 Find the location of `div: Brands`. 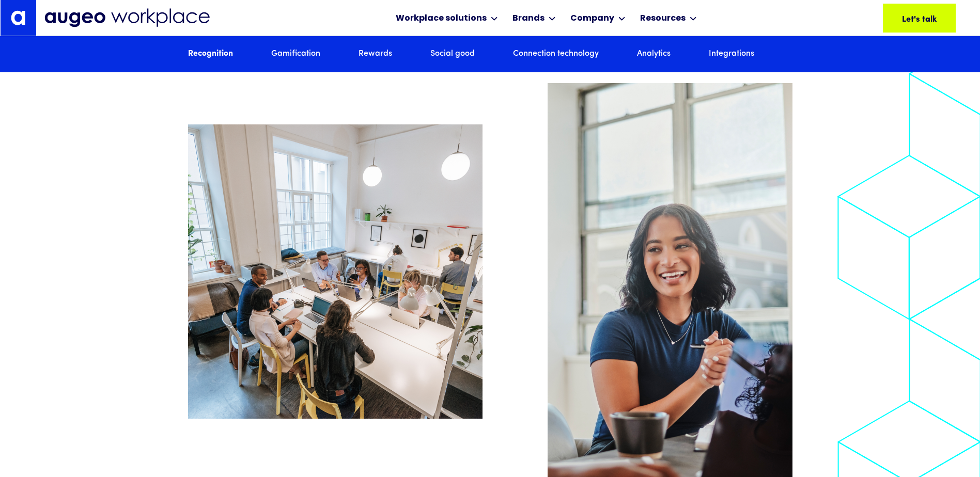

div: Brands is located at coordinates (529, 18).